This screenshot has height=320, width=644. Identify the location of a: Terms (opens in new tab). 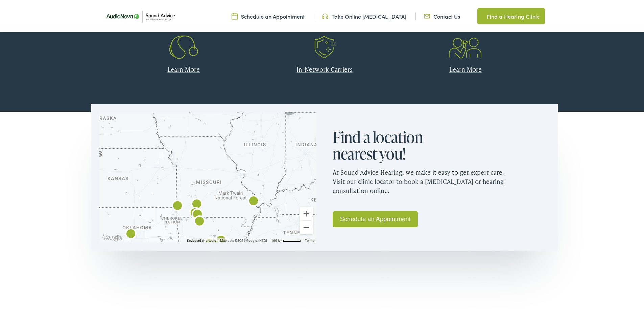
(310, 239).